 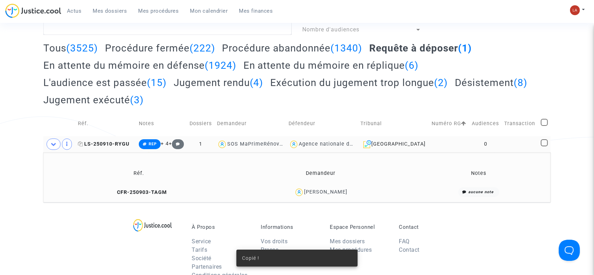 I want to click on span: Mes finances, so click(x=256, y=11).